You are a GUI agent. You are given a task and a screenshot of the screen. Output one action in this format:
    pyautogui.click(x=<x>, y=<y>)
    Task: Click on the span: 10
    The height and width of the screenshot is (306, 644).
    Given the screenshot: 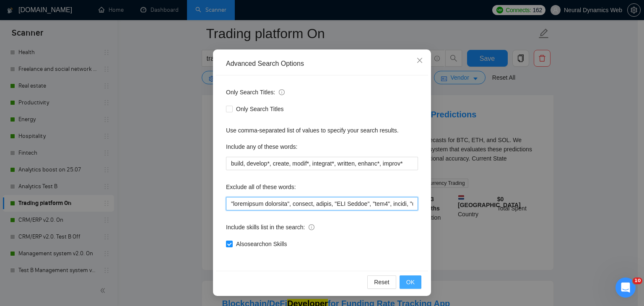 What is the action you would take?
    pyautogui.click(x=637, y=280)
    